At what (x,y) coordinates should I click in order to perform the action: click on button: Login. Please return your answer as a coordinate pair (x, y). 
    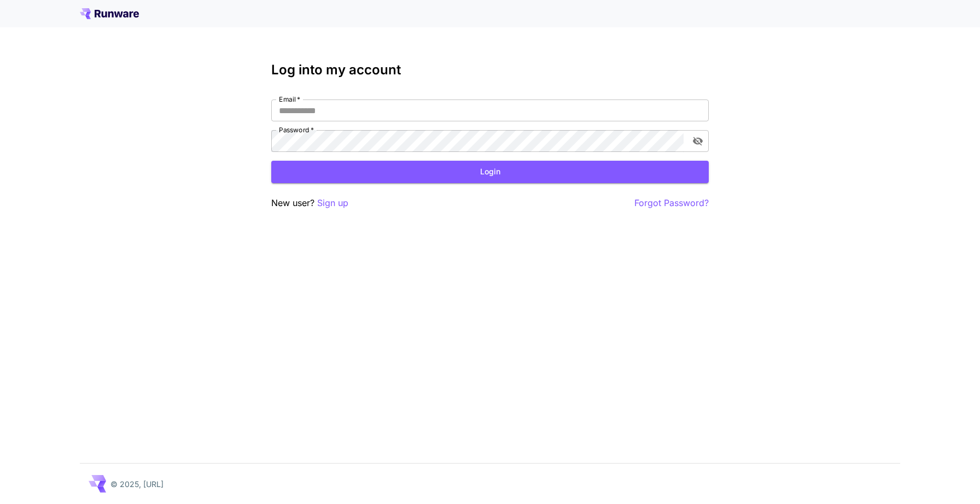
    Looking at the image, I should click on (490, 172).